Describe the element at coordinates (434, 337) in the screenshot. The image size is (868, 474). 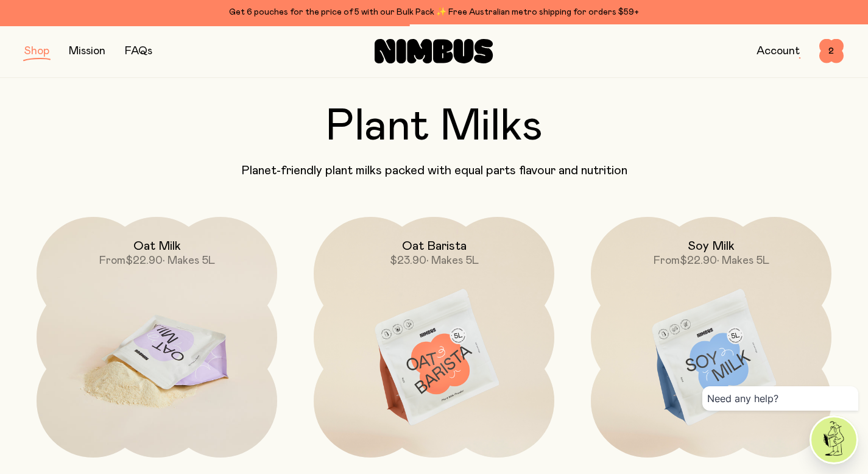
I see `a: Oat Barista$23.90• Makes 5L` at that location.